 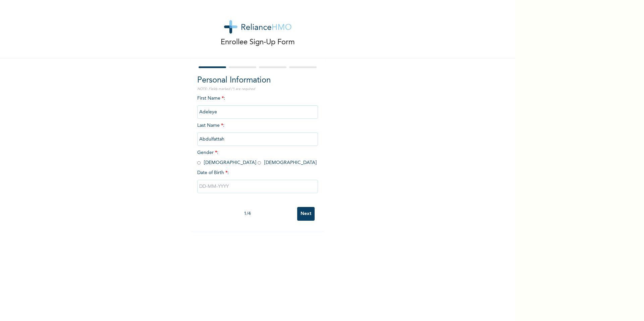 What do you see at coordinates (258, 89) in the screenshot?
I see `p: NOTE: Fields marked (*) are required` at bounding box center [258, 89].